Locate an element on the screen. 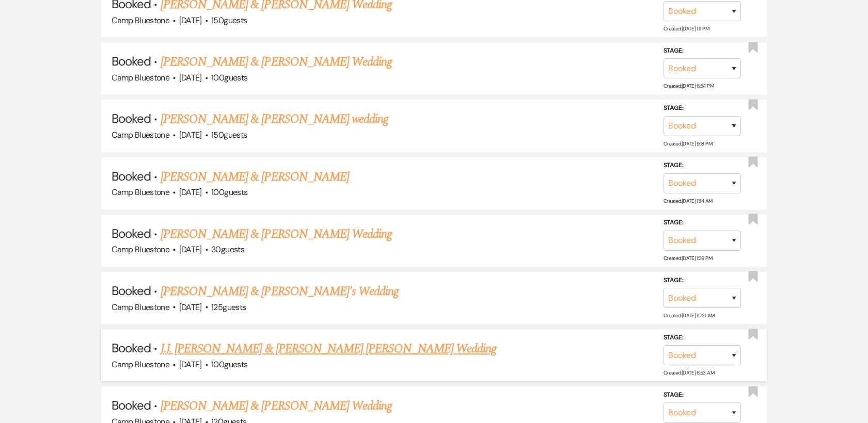  span: 125 guests is located at coordinates (228, 307).